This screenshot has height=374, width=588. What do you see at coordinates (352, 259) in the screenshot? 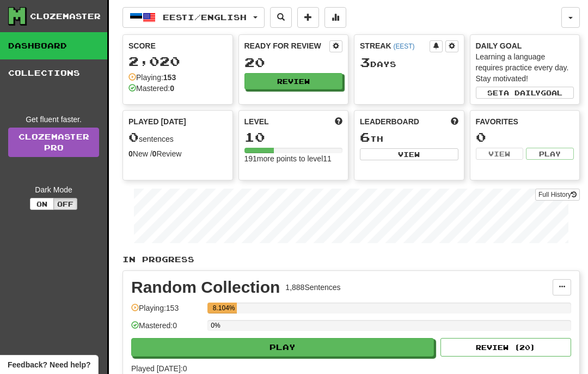
I see `p: In Progress` at bounding box center [352, 259].